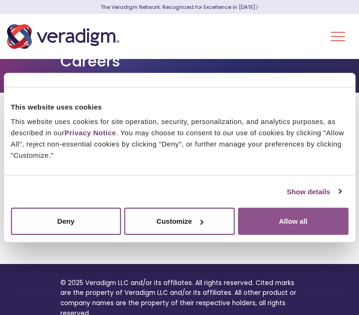 This screenshot has height=315, width=359. What do you see at coordinates (256, 7) in the screenshot?
I see `span: Learn More` at bounding box center [256, 7].